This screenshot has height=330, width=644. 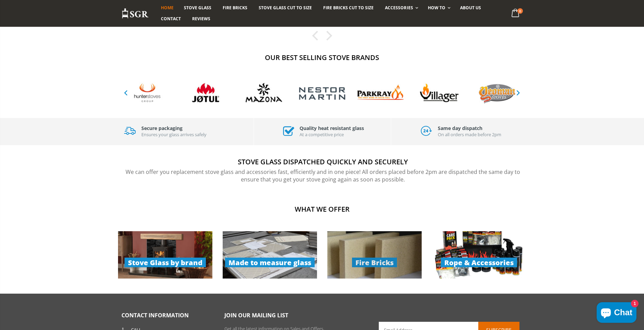 What do you see at coordinates (322, 209) in the screenshot?
I see `h2: What we offer` at bounding box center [322, 209].